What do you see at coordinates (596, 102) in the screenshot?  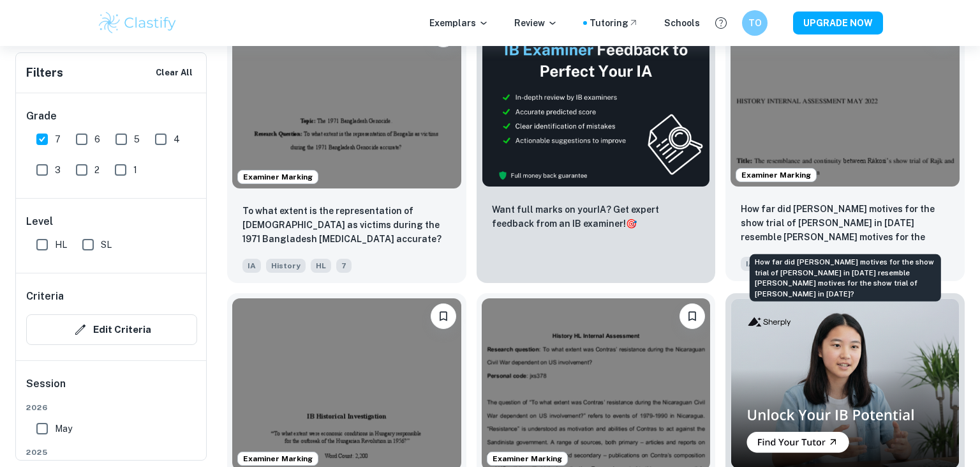 I see `img: Thumbnail` at bounding box center [596, 102].